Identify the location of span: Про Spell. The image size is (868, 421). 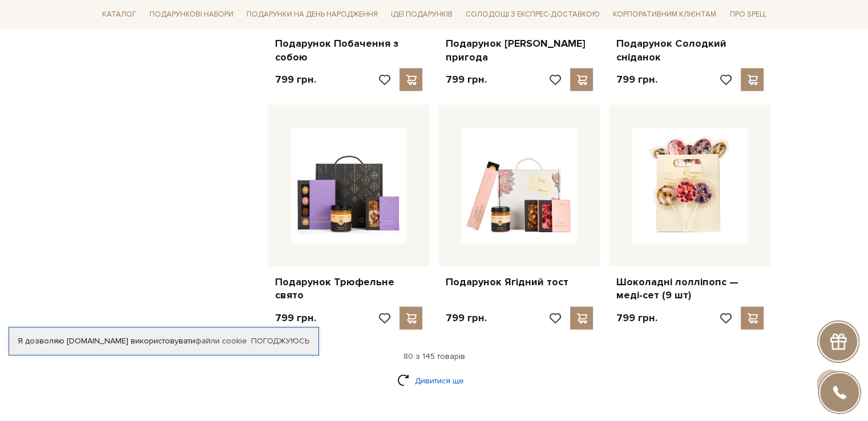
(748, 14).